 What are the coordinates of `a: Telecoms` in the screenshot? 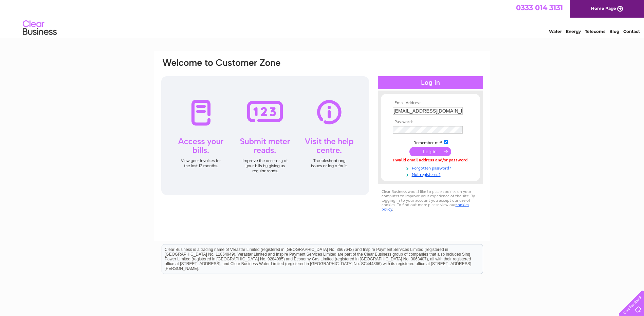 It's located at (595, 31).